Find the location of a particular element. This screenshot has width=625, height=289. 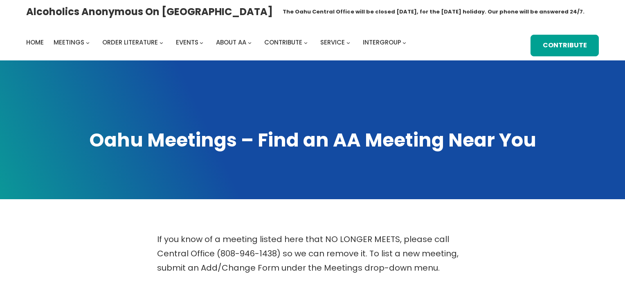

span: Home is located at coordinates (35, 42).